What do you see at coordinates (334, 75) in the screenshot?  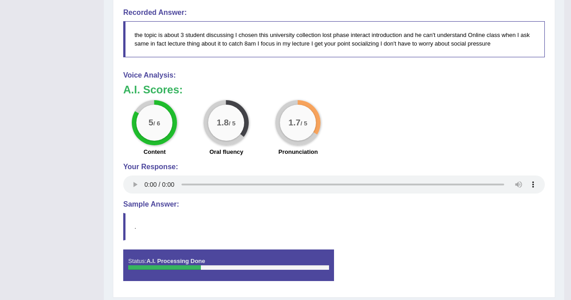 I see `h4: Voice Analysis:` at bounding box center [334, 75].